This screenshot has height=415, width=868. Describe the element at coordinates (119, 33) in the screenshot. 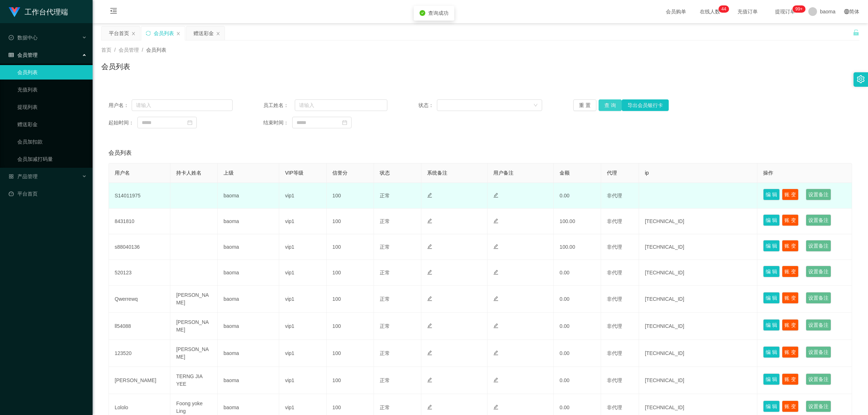

I see `div: 平台首页` at that location.